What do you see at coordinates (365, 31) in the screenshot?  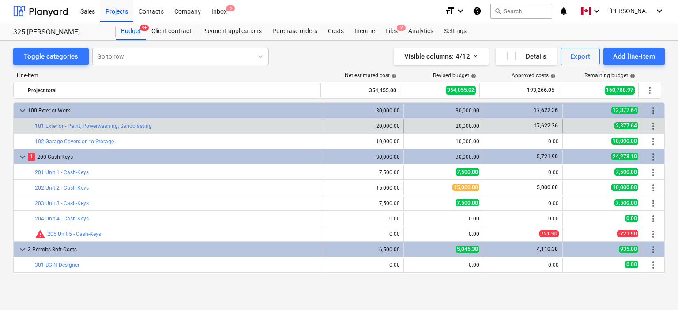 I see `a: Income` at bounding box center [365, 31].